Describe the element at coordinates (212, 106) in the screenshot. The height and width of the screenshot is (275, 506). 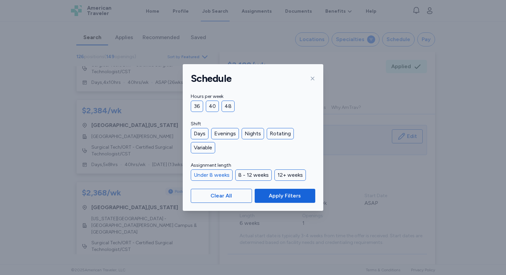
I see `div: 40` at that location.